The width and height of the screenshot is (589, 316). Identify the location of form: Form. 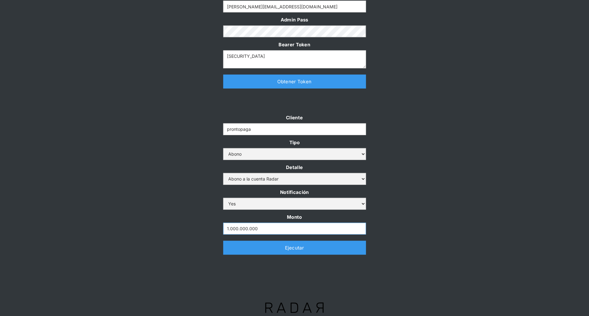
(295, 174).